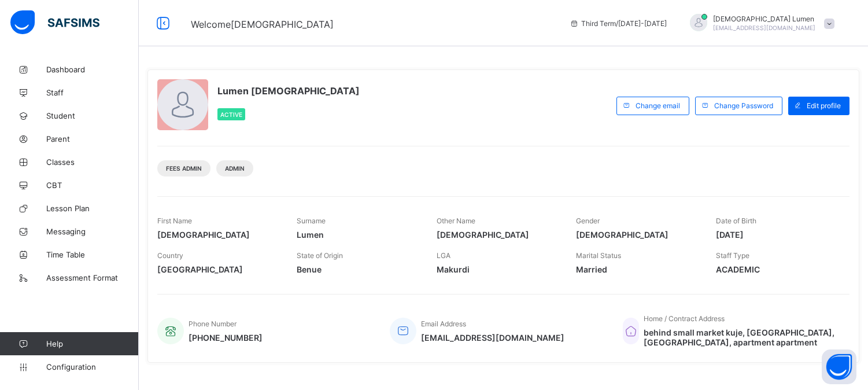 Image resolution: width=868 pixels, height=390 pixels. What do you see at coordinates (456, 220) in the screenshot?
I see `span: Other Name` at bounding box center [456, 220].